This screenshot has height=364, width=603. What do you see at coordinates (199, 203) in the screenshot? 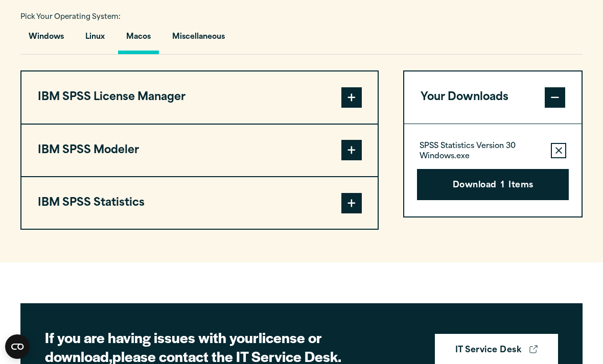
I see `button: IBM SPSS Statistics` at bounding box center [199, 203].